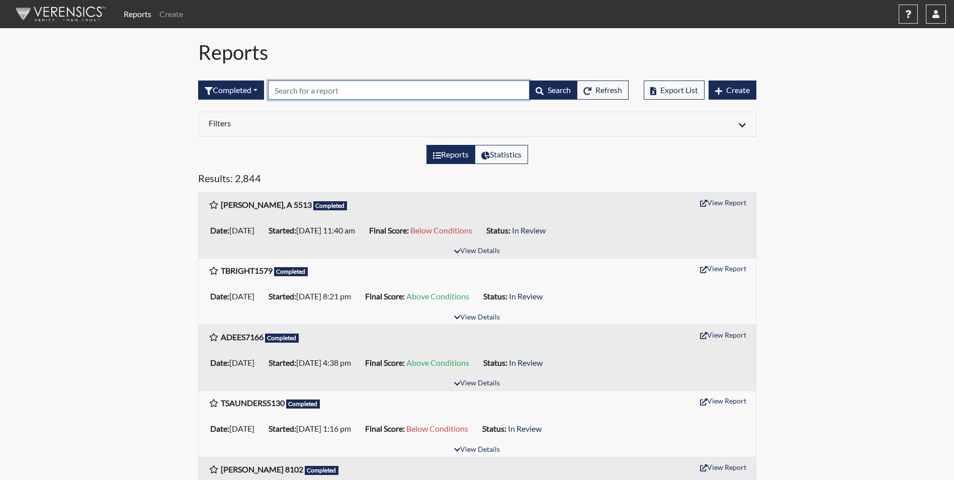 Image resolution: width=954 pixels, height=480 pixels. What do you see at coordinates (242, 337) in the screenshot?
I see `b: ADEES7166` at bounding box center [242, 337].